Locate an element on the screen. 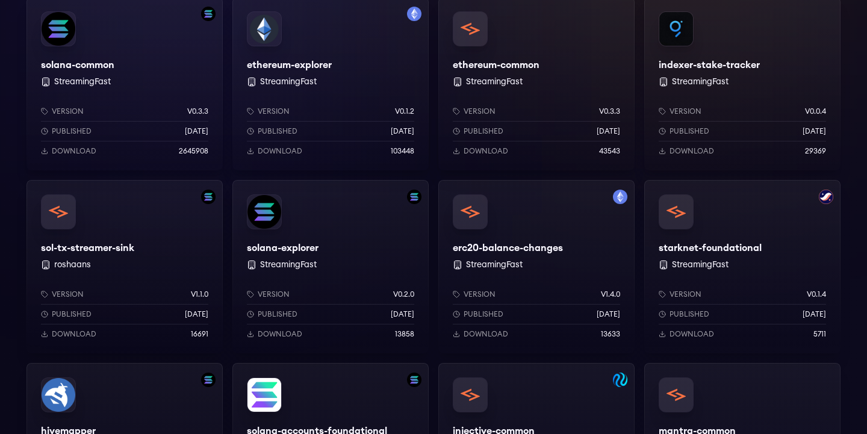 This screenshot has height=434, width=867. p: v0.1.4 is located at coordinates (817, 294).